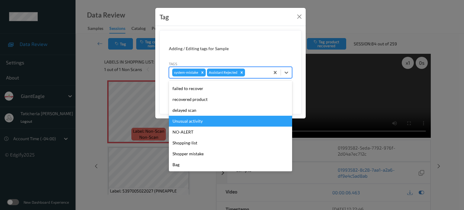 The image size is (464, 210). Describe the element at coordinates (230, 143) in the screenshot. I see `div: Shopping-list` at that location.